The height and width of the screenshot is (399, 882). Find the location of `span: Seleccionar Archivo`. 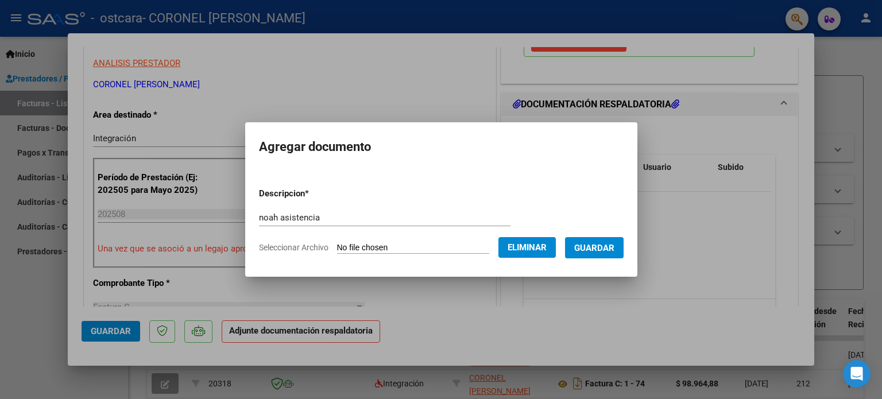

span: Seleccionar Archivo is located at coordinates (293, 247).